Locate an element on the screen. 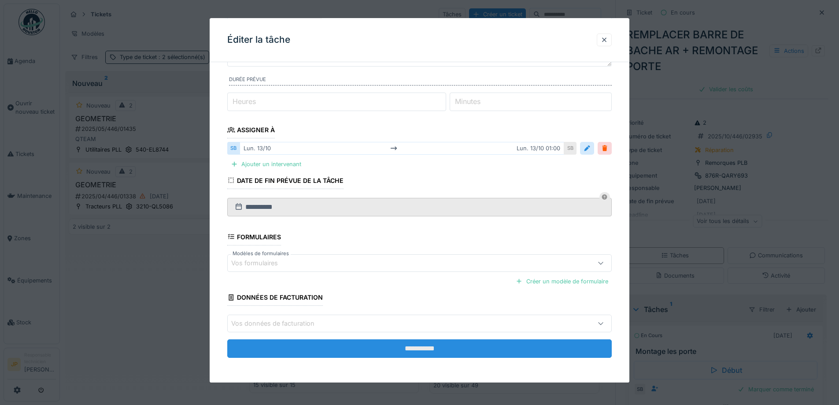 The image size is (839, 405). div: Formulaires is located at coordinates (254, 238).